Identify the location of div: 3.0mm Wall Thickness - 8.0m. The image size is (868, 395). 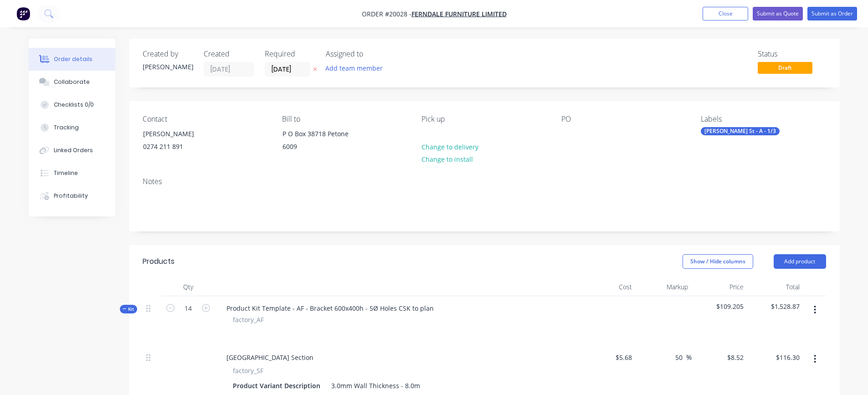
(375, 385).